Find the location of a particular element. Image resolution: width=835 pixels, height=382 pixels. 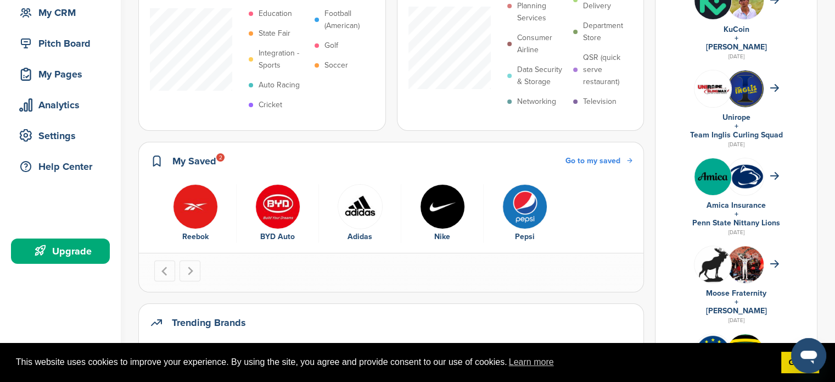

a: learn more about cookies is located at coordinates (532, 362).